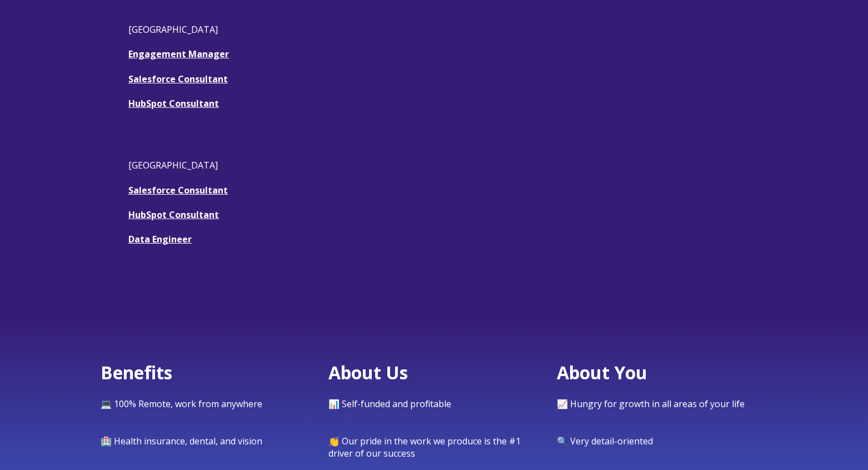  Describe the element at coordinates (136, 372) in the screenshot. I see `span: Benefits` at that location.